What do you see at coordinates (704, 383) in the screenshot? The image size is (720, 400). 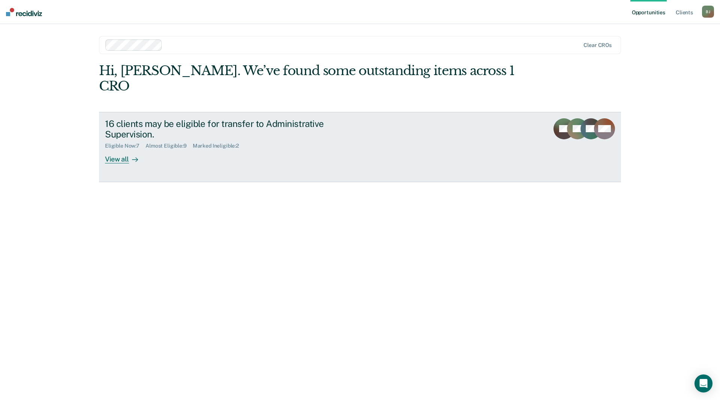 I see `div: Open Intercom Messenger` at bounding box center [704, 383].